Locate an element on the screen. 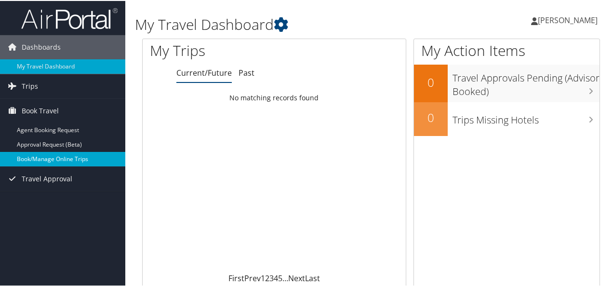  h3: Trips Missing Hotels is located at coordinates (525, 117).